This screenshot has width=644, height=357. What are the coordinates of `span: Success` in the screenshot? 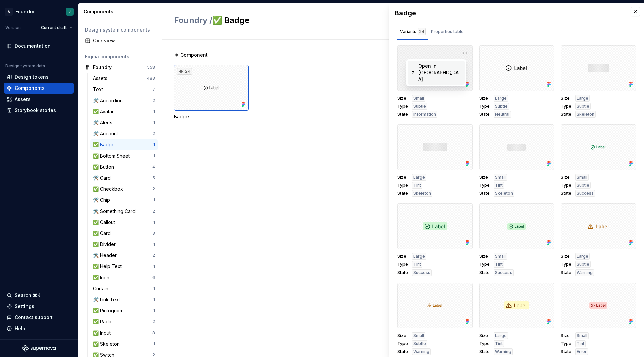 It's located at (585, 193).